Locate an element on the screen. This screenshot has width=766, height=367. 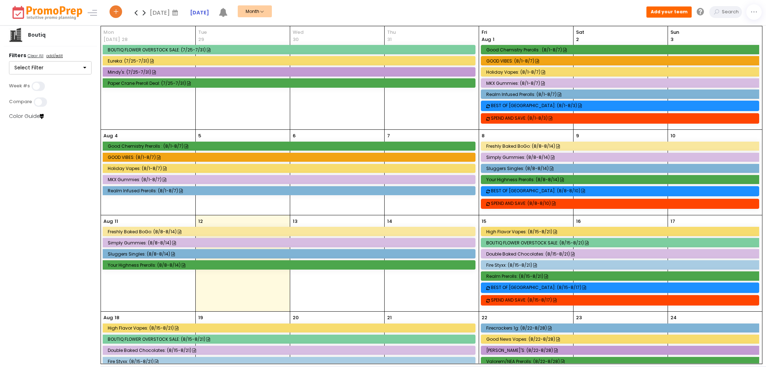
p: 5 is located at coordinates (200, 136).